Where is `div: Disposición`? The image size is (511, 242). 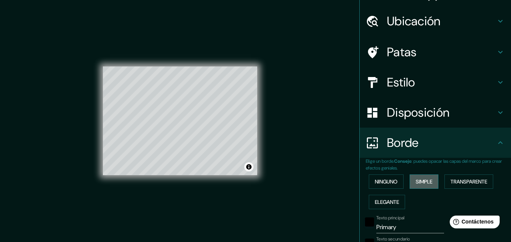
div: Disposición is located at coordinates (435, 113).